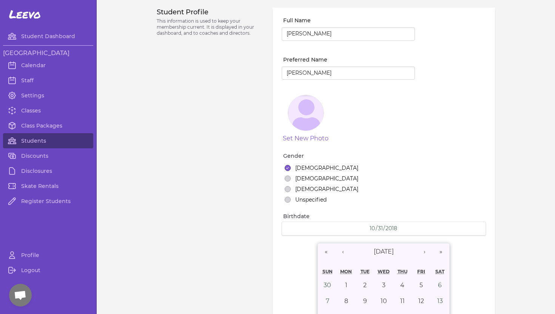  Describe the element at coordinates (327, 301) in the screenshot. I see `abbr: October 7, 2018` at that location.